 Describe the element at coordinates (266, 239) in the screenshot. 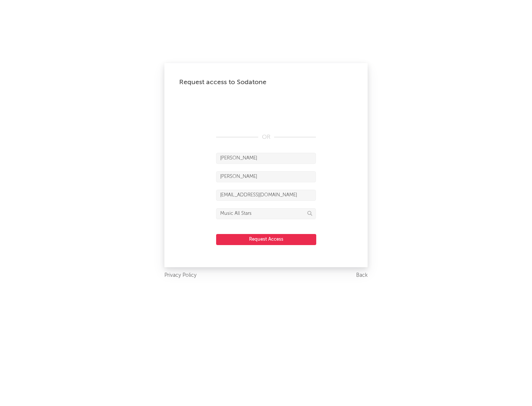

I see `button: Request Access` at that location.